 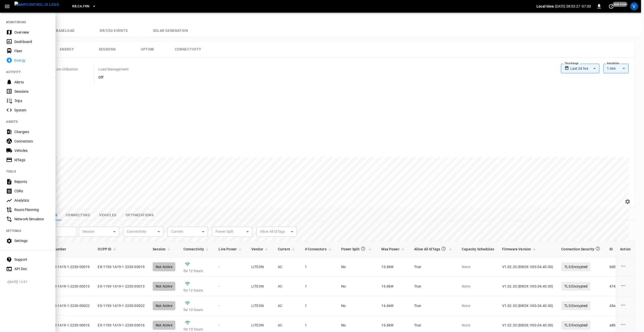 What do you see at coordinates (81, 6) in the screenshot?
I see `span: RB.CA.FRN` at bounding box center [81, 6].